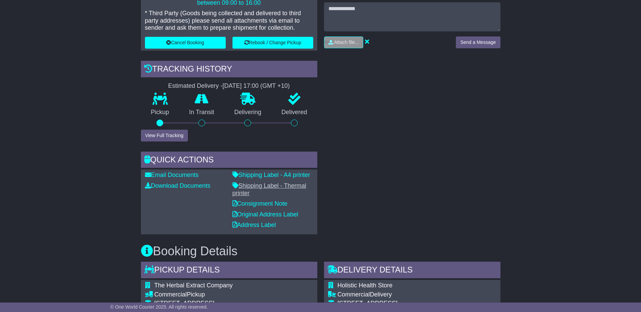  What do you see at coordinates (478, 42) in the screenshot?
I see `button: Send a Message` at bounding box center [478, 42].